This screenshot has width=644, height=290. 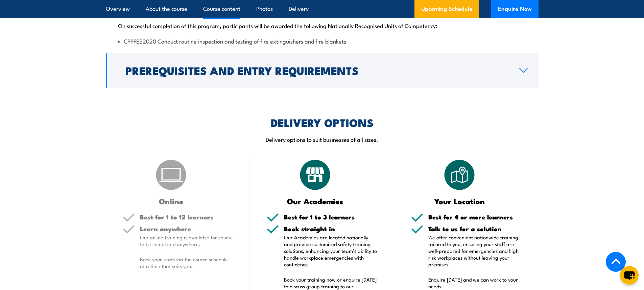 What do you see at coordinates (317, 70) in the screenshot?
I see `h2: Prerequisites and Entry Requirements` at bounding box center [317, 70].